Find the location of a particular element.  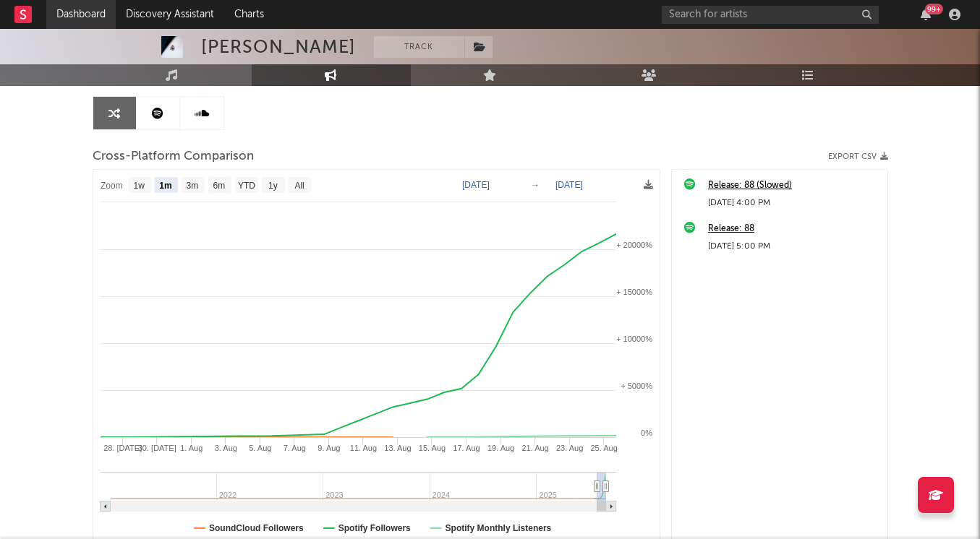

text: 1. Aug is located at coordinates (191, 449).